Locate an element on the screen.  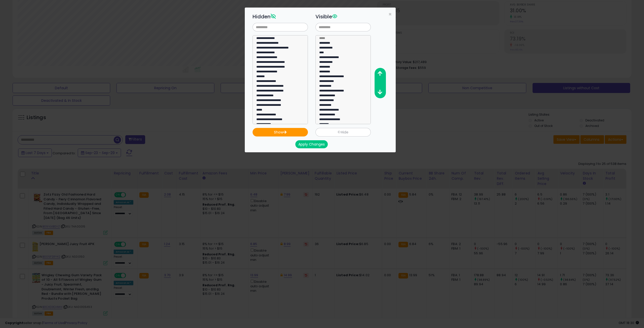
button: Show is located at coordinates (280, 132).